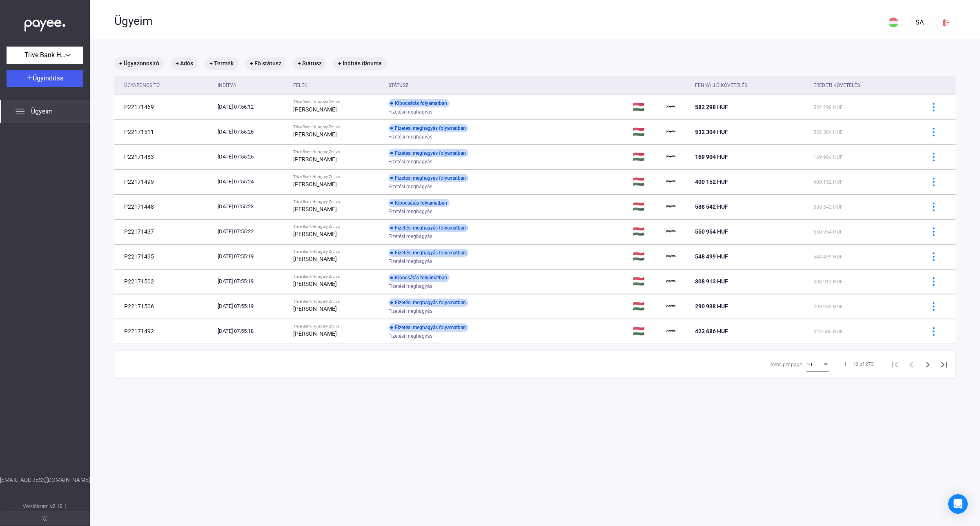  What do you see at coordinates (58, 506) in the screenshot?
I see `strong: v2.10.1` at bounding box center [58, 506].